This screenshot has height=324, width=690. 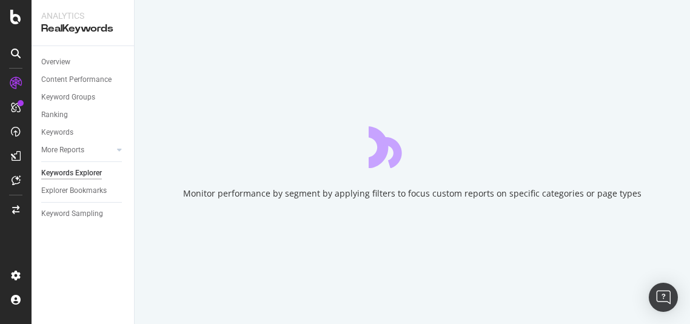 I want to click on div: More Reports, so click(x=62, y=150).